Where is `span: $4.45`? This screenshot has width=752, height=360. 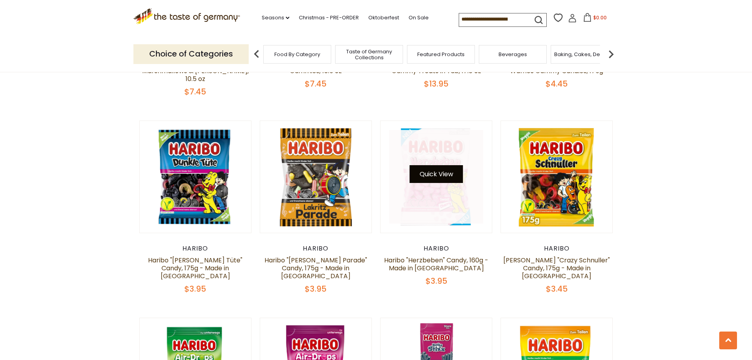 span: $4.45 is located at coordinates (557, 84).